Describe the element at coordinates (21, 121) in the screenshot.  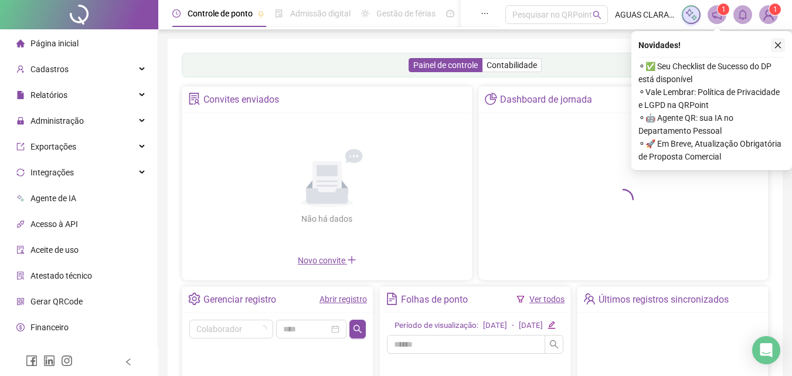
I see `span: lock` at that location.